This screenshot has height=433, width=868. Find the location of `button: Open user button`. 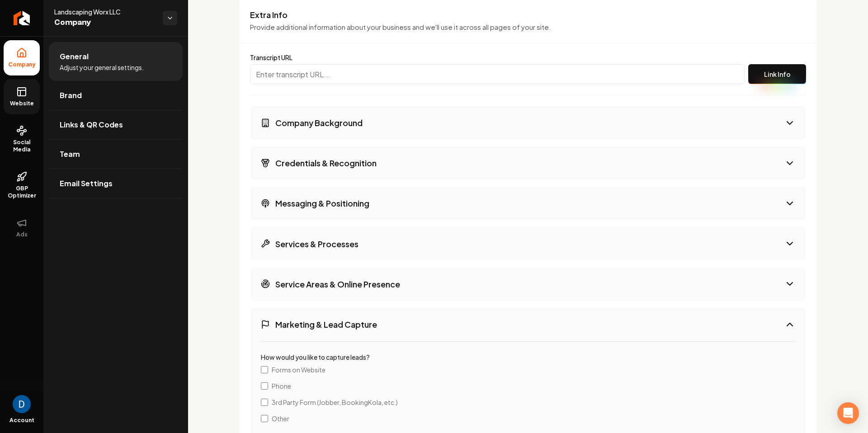

button: Open user button is located at coordinates (22, 405).